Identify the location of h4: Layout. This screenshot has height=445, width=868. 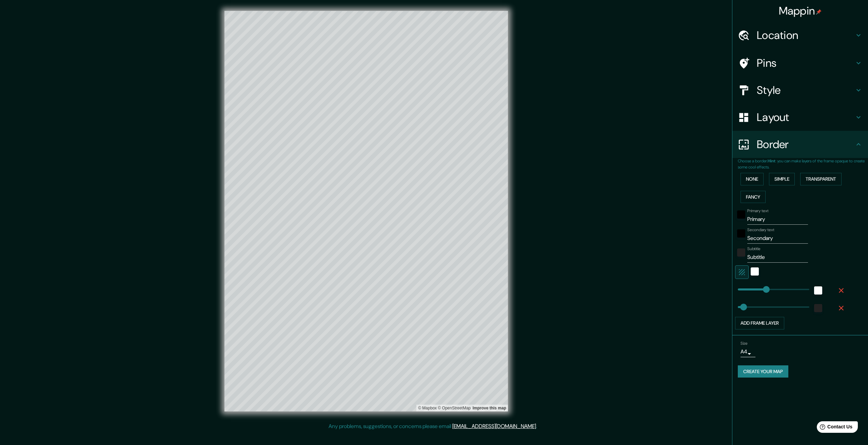
(806, 117).